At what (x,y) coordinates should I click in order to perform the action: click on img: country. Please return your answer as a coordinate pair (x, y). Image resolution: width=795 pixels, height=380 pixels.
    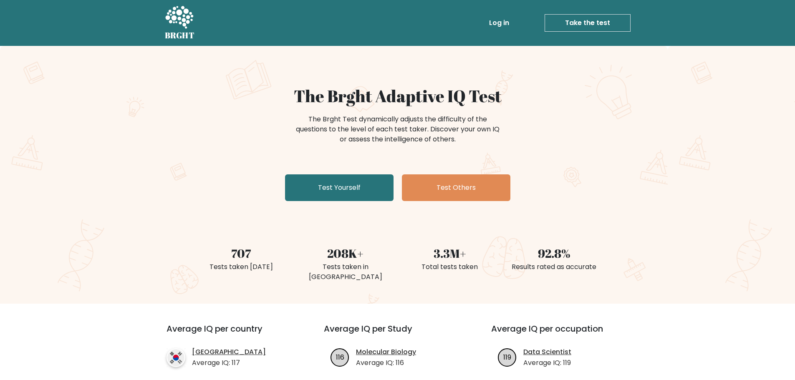
    Looking at the image, I should click on (176, 358).